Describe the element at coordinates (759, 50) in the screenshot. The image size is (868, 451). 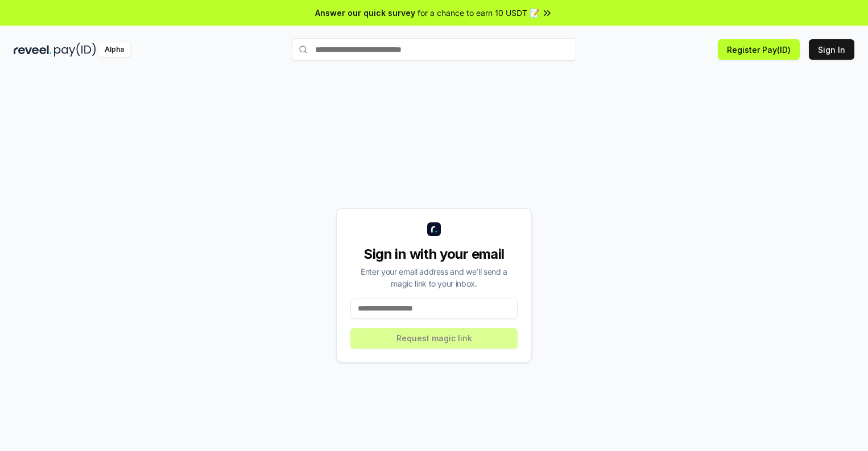
I see `button: Register Pay(ID)` at that location.